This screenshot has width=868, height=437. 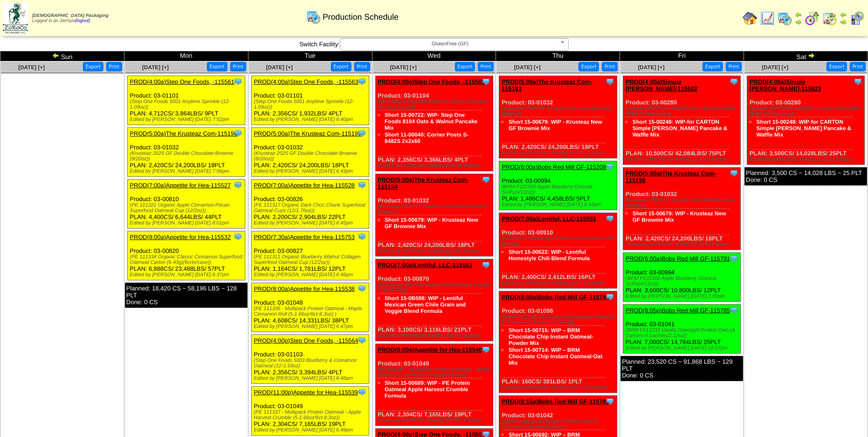 I want to click on div: (Step One Foods 5004 Oats & Walnut Pancake Mix (12-1.91oz)), so click(x=435, y=105).